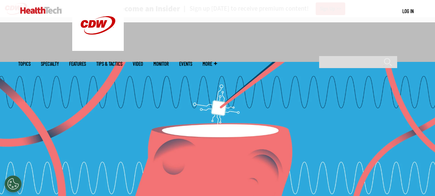  I want to click on span: Topics, so click(24, 64).